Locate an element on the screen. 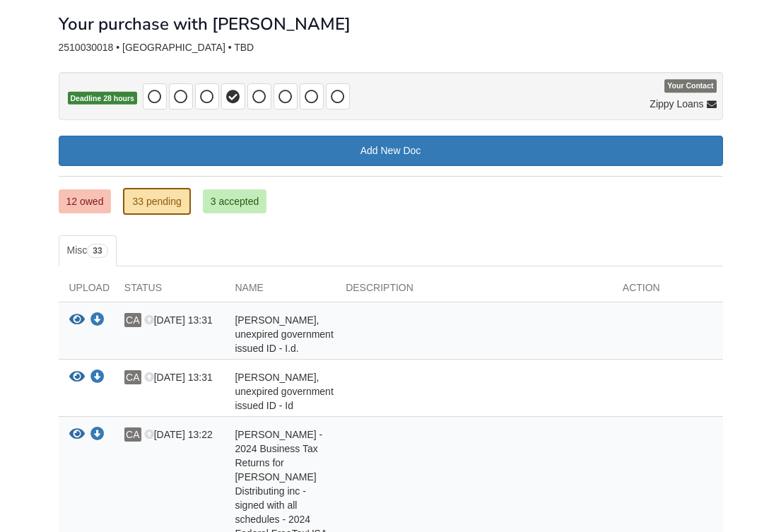 The height and width of the screenshot is (532, 781). div: Name is located at coordinates (280, 291).